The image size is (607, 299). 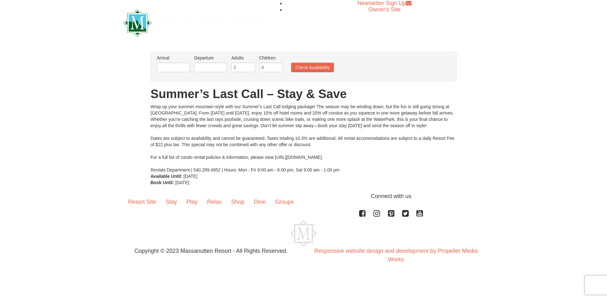 I want to click on a: Resort Site, so click(x=142, y=202).